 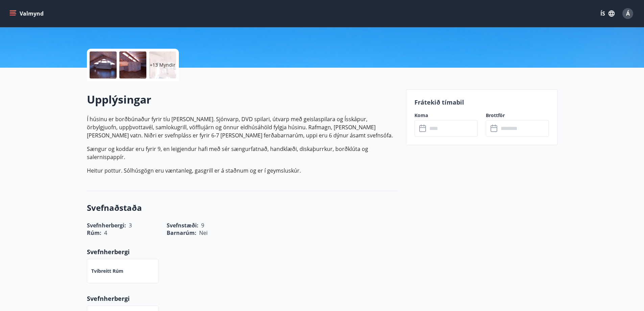 I want to click on h3: Svefnaðstaða, so click(x=243, y=208).